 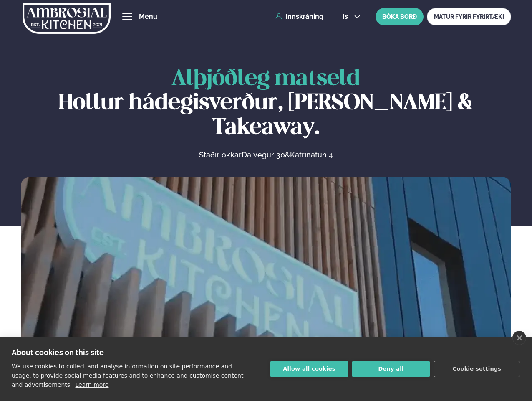 I want to click on p: Staðir okkar &, so click(x=266, y=155).